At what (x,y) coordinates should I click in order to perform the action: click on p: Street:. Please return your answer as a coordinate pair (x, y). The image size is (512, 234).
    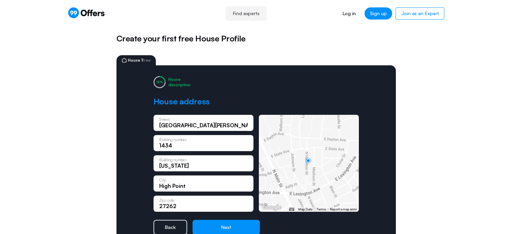
    Looking at the image, I should click on (165, 119).